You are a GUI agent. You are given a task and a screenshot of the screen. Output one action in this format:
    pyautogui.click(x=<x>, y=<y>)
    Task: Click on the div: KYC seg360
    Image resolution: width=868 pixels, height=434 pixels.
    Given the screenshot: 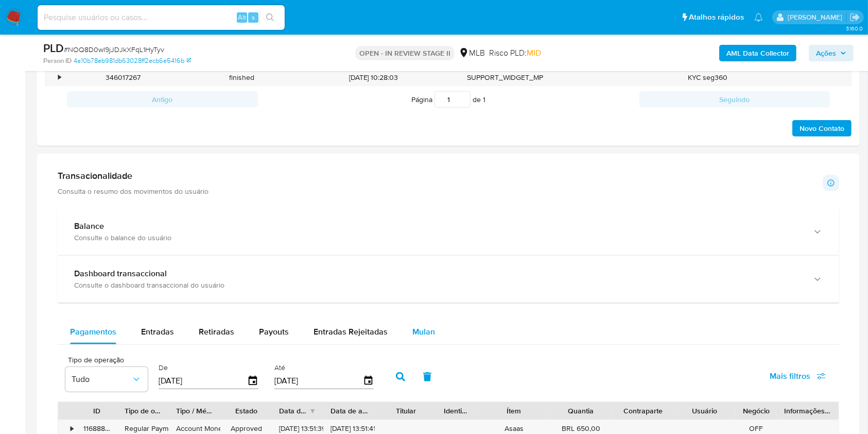 What is the action you would take?
    pyautogui.click(x=708, y=78)
    